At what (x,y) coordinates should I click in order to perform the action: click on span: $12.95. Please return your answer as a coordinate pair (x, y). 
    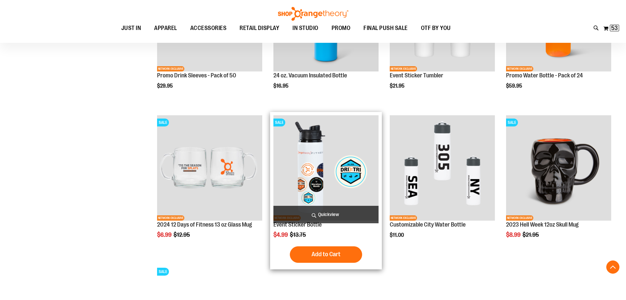
    Looking at the image, I should click on (182, 234).